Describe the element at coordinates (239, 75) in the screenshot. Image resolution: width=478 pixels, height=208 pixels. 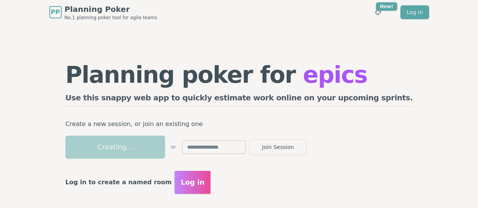
I see `h1: Planning poker for` at that location.